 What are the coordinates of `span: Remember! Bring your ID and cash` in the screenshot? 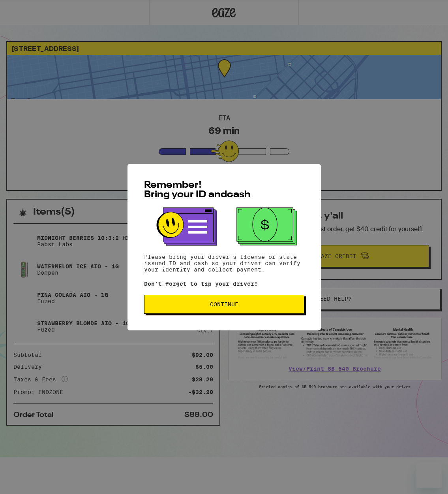 It's located at (197, 190).